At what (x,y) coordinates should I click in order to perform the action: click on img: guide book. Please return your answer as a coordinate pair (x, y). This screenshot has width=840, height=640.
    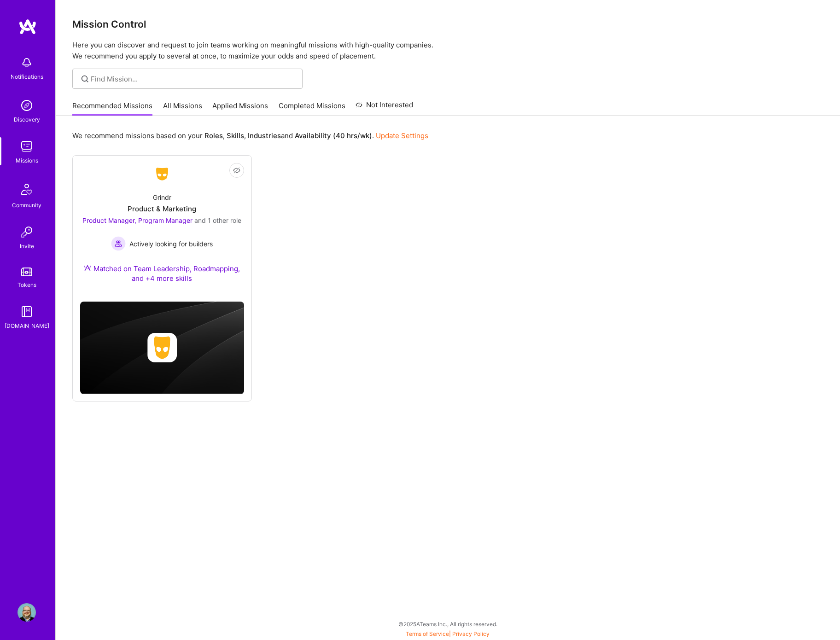
    Looking at the image, I should click on (26, 312).